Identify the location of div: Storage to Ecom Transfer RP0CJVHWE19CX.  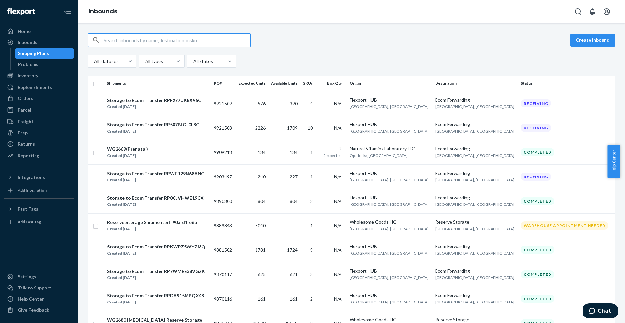
(155, 198).